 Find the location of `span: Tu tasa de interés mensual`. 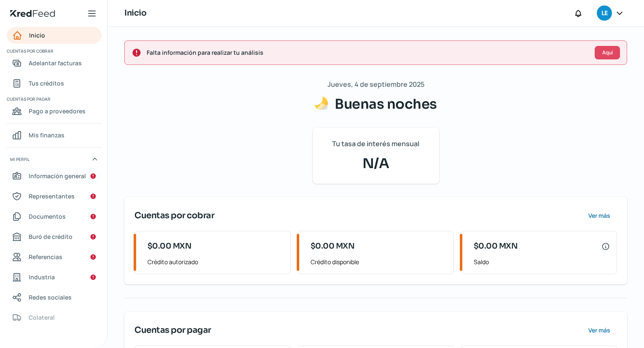

span: Tu tasa de interés mensual is located at coordinates (375, 144).